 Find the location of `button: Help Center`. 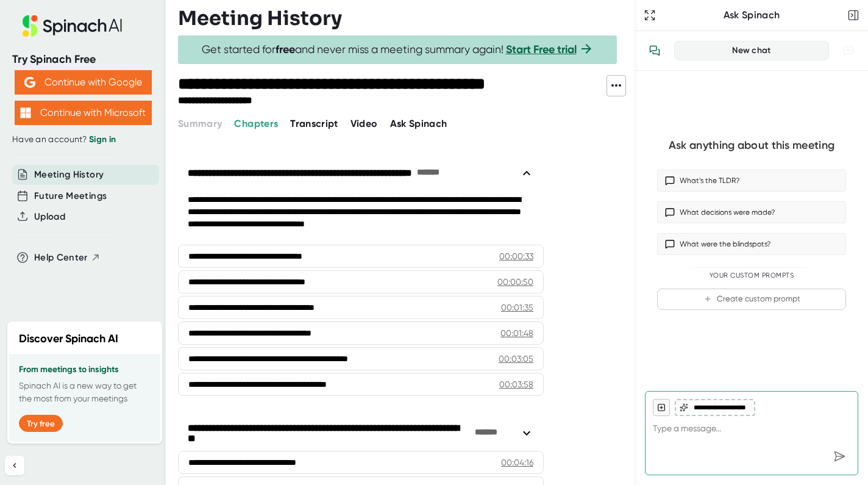

button: Help Center is located at coordinates (67, 257).